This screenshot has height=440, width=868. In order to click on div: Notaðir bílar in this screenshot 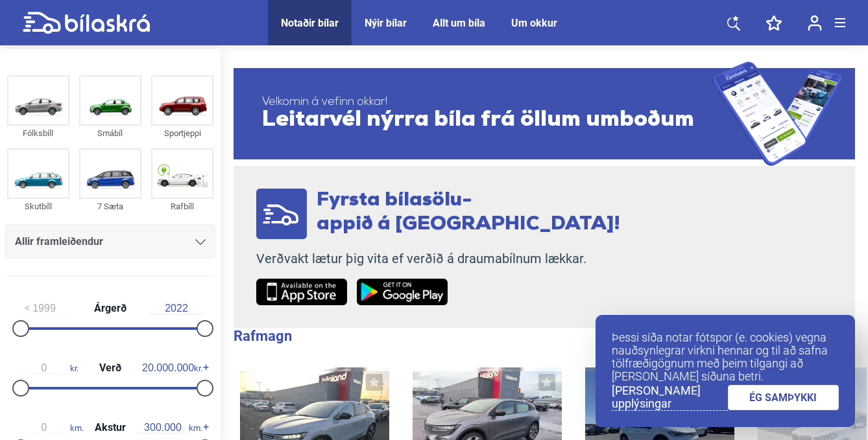, I will do `click(309, 23)`.